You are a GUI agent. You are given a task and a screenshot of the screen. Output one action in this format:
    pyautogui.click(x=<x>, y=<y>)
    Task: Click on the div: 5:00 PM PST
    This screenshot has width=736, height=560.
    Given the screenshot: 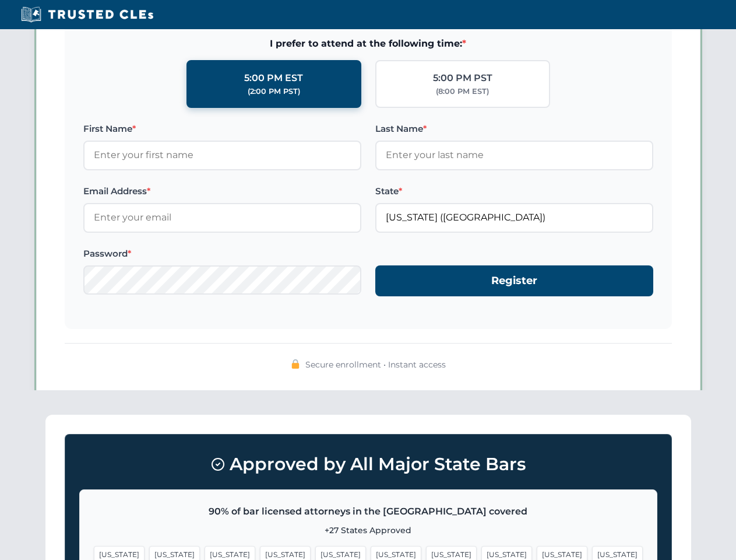 What is the action you would take?
    pyautogui.click(x=463, y=78)
    